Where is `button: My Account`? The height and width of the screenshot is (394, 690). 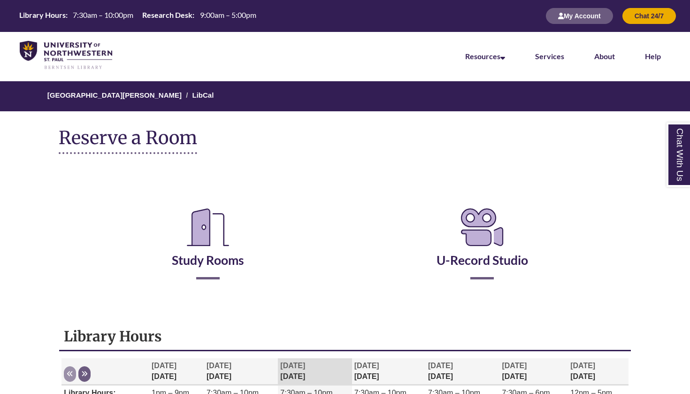 button: My Account is located at coordinates (580, 16).